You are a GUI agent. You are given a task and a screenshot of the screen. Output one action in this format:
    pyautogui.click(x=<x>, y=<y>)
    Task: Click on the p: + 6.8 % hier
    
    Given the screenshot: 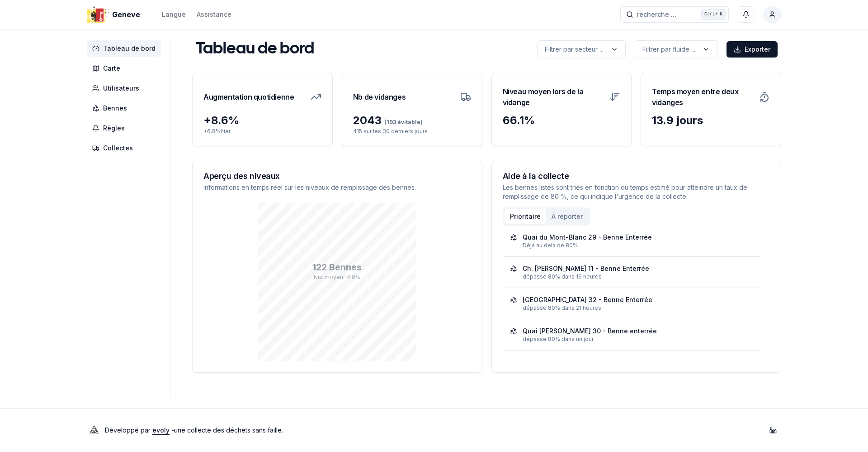 What is the action you would take?
    pyautogui.click(x=262, y=132)
    